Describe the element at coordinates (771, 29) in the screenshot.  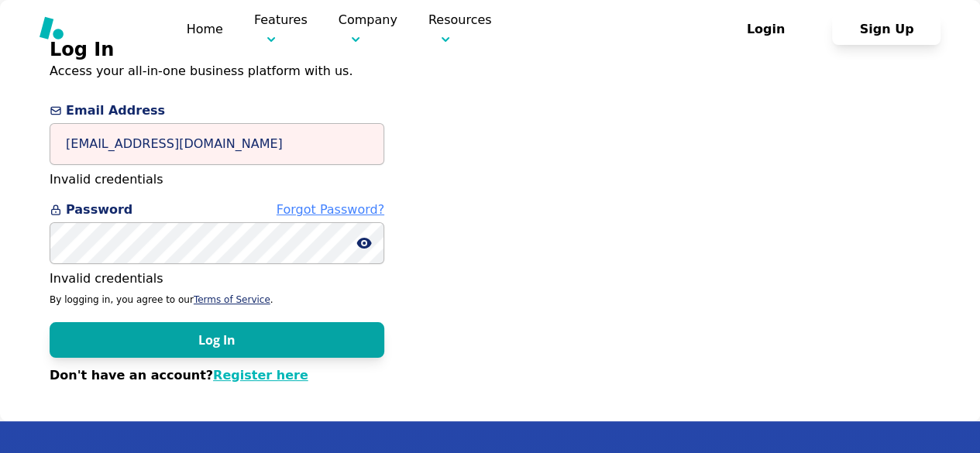
I see `a: Login` at that location.